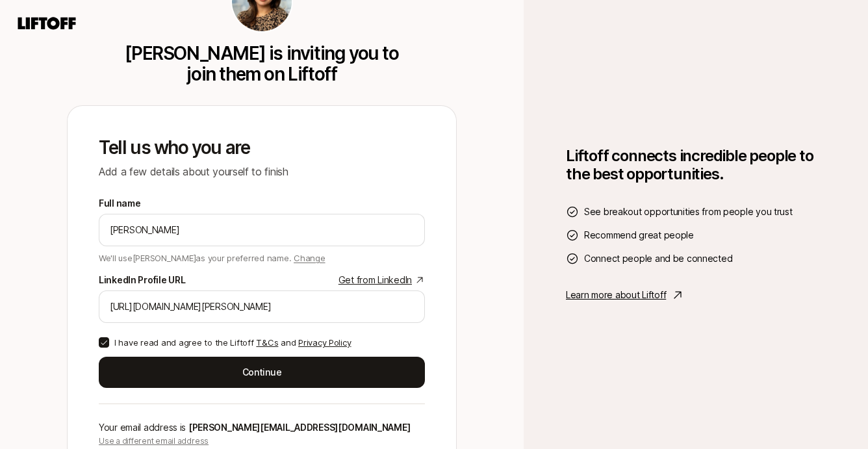 The height and width of the screenshot is (449, 868). I want to click on span: Recommend great people, so click(638, 235).